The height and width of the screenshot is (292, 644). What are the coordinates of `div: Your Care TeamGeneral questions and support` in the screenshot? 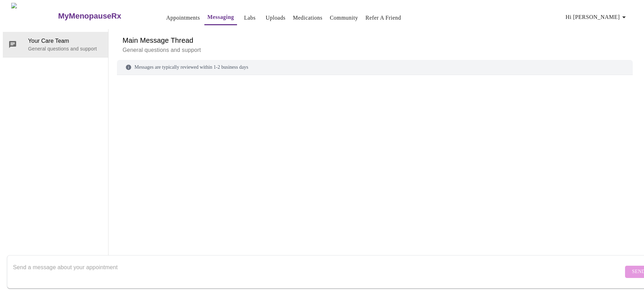 It's located at (56, 45).